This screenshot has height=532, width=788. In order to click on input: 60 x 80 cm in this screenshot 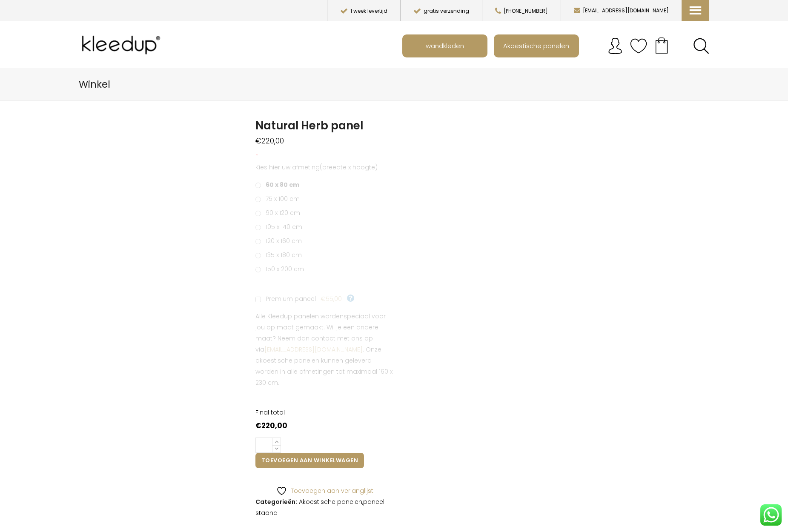, I will do `click(258, 185)`.